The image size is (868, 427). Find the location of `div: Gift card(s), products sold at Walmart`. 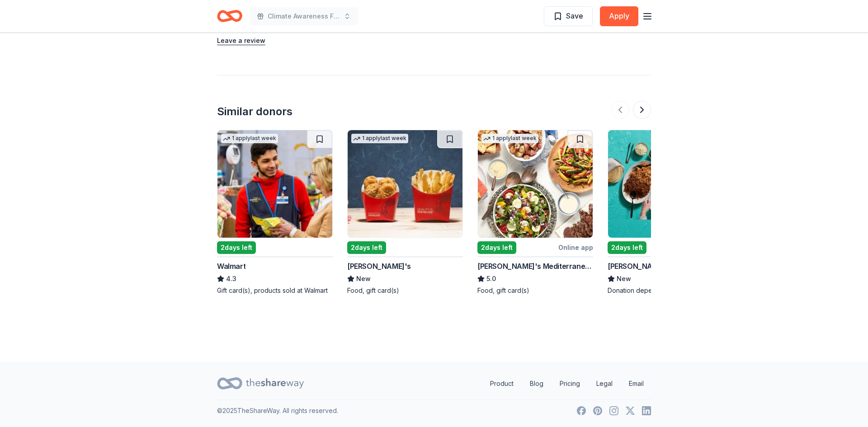

div: Gift card(s), products sold at Walmart is located at coordinates (275, 291).